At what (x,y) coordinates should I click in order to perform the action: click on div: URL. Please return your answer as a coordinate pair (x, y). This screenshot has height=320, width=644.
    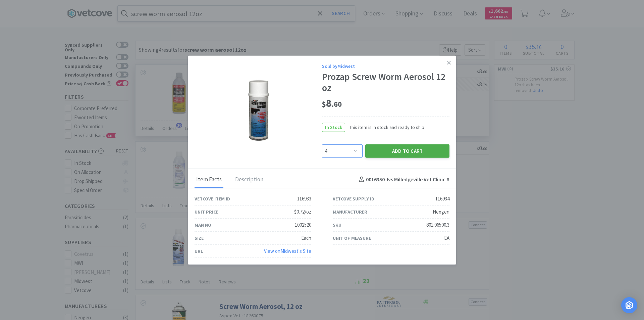
    Looking at the image, I should click on (199, 251).